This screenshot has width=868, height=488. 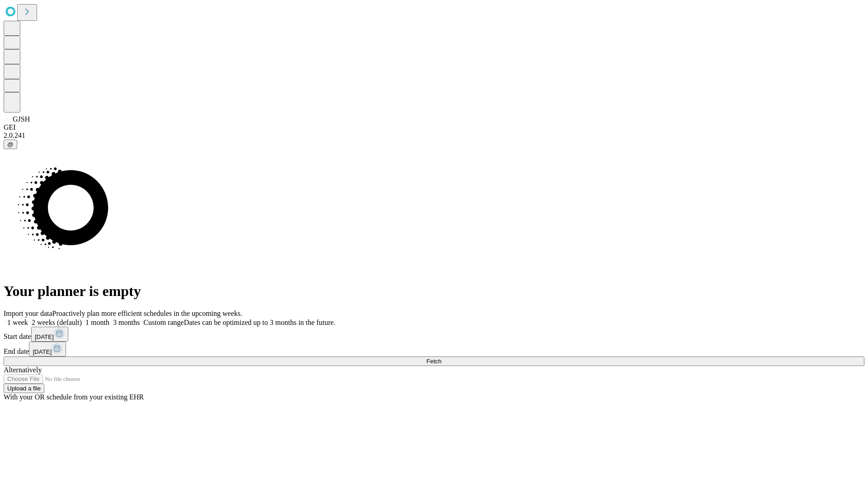 What do you see at coordinates (434, 135) in the screenshot?
I see `div: 2.0.241` at bounding box center [434, 135].